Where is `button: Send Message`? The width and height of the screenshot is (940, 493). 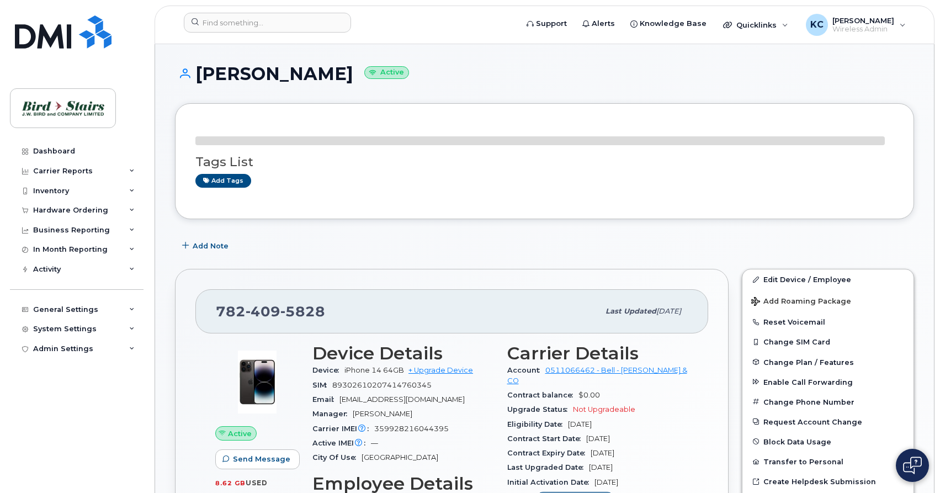 button: Send Message is located at coordinates (257, 459).